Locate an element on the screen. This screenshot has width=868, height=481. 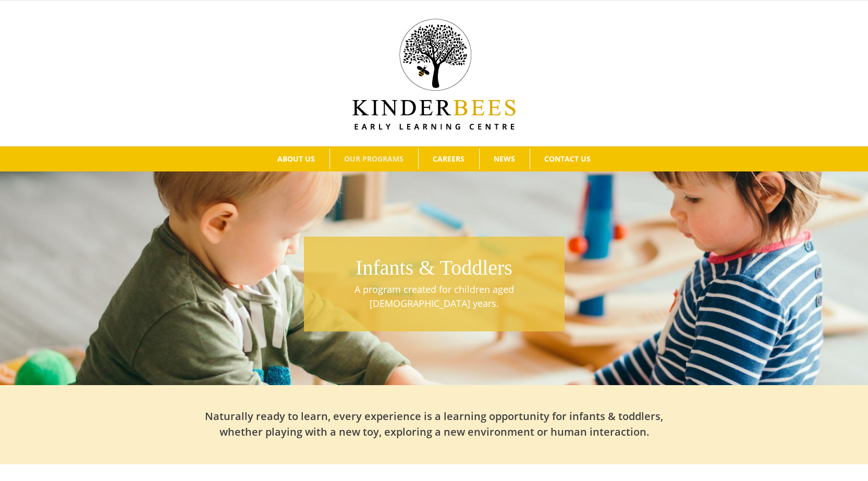
span: CONTACT US is located at coordinates (567, 159).